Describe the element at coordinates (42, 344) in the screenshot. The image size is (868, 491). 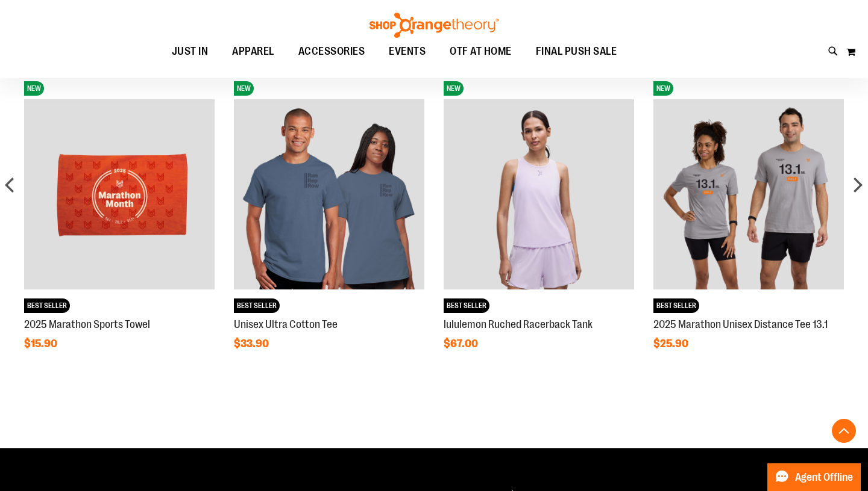
I see `span: $15.90` at that location.